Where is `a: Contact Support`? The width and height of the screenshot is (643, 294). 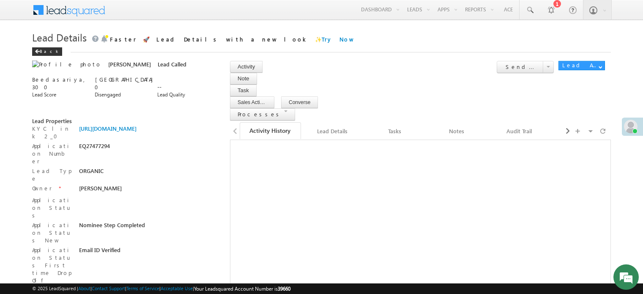
a: Contact Support is located at coordinates (108, 288).